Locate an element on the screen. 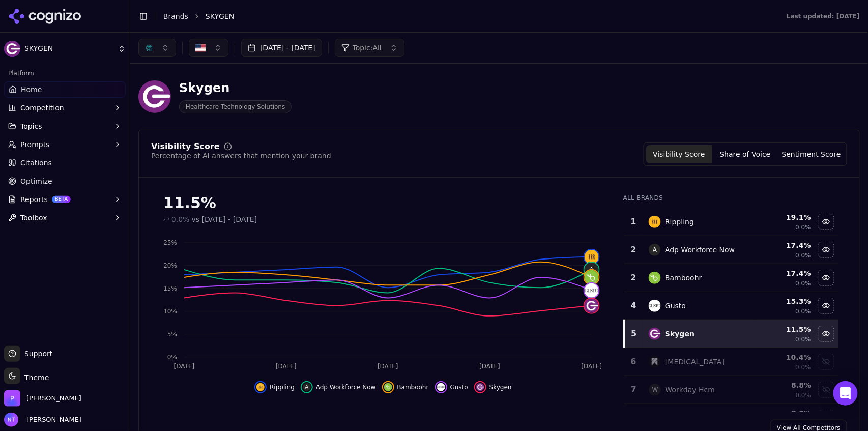 The width and height of the screenshot is (868, 431). span: Topic: All is located at coordinates (367, 48).